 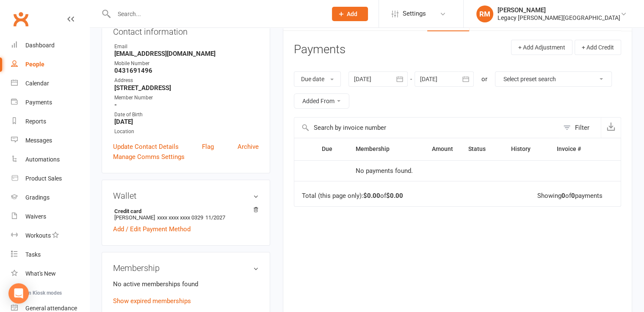 I want to click on div: Dashboard, so click(x=40, y=45).